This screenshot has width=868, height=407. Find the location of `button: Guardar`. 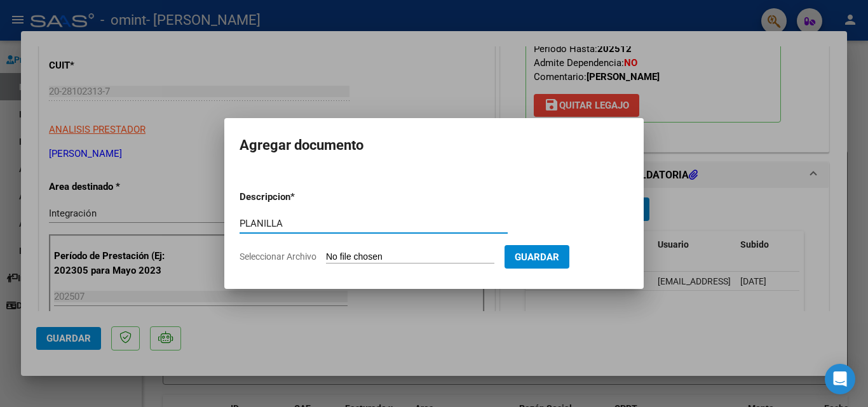

button: Guardar is located at coordinates (537, 257).